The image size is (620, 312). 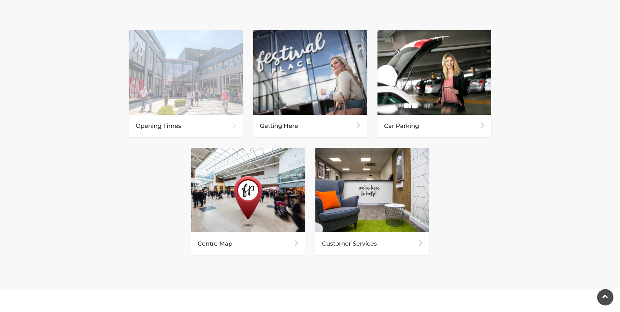 I want to click on a: Getting Here, so click(x=310, y=84).